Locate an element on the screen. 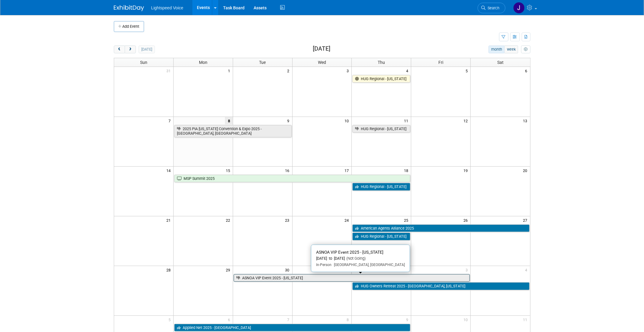 The width and height of the screenshot is (644, 332). span: Tue is located at coordinates (263, 63).